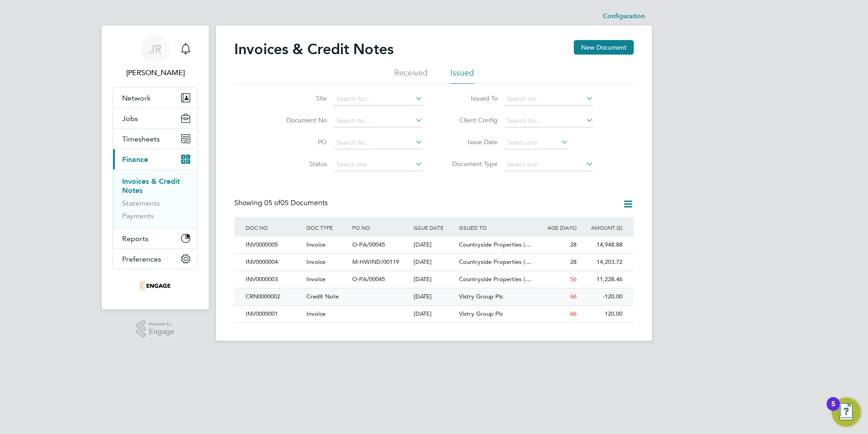 Image resolution: width=868 pixels, height=434 pixels. What do you see at coordinates (155, 139) in the screenshot?
I see `button: Timesheets` at bounding box center [155, 139].